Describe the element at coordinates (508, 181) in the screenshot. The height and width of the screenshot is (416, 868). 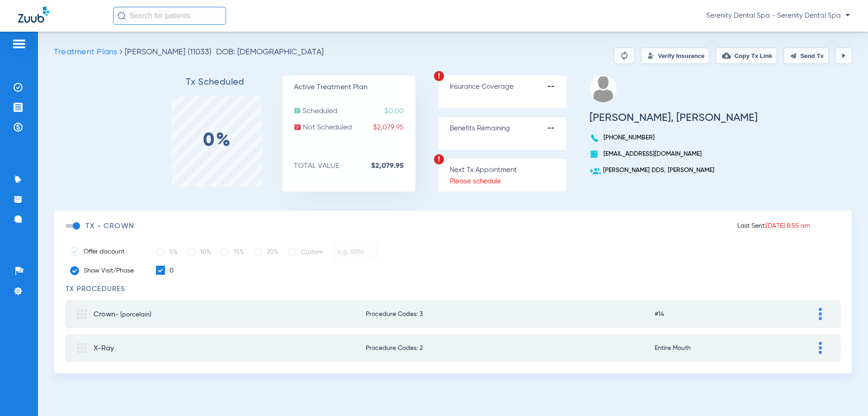
I see `p: Please schedule` at that location.